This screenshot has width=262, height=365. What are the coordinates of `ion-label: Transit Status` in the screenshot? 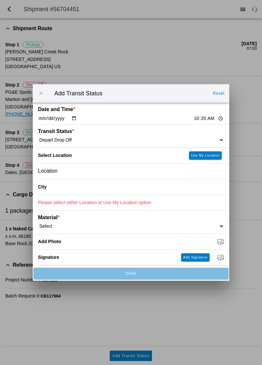 It's located at (108, 131).